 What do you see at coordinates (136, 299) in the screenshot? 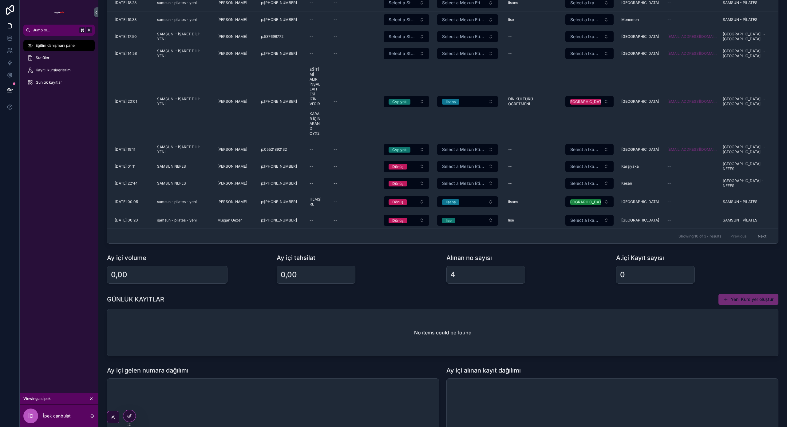
I see `h1: GÜNLÜK KAYITLAR` at bounding box center [136, 299].